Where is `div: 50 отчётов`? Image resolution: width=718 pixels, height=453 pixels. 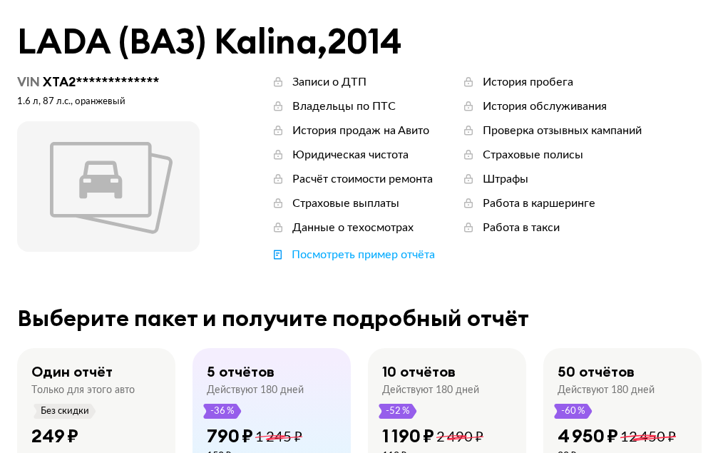 div: 50 отчётов is located at coordinates (596, 372).